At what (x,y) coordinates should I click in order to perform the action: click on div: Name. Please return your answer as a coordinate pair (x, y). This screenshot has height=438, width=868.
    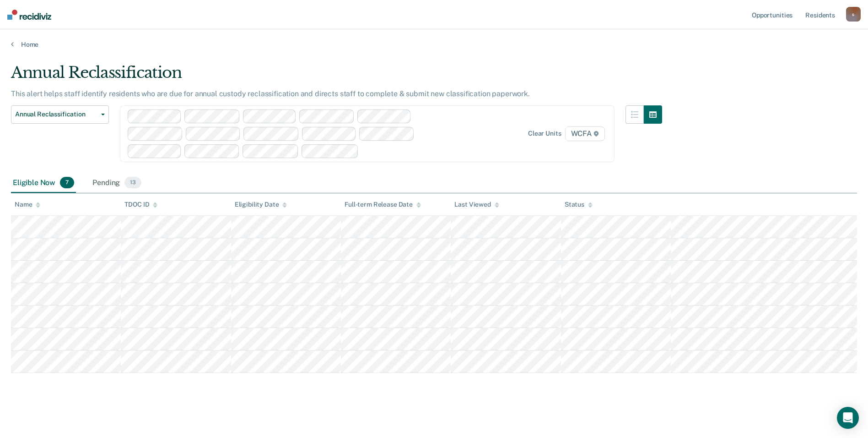
    Looking at the image, I should click on (27, 204).